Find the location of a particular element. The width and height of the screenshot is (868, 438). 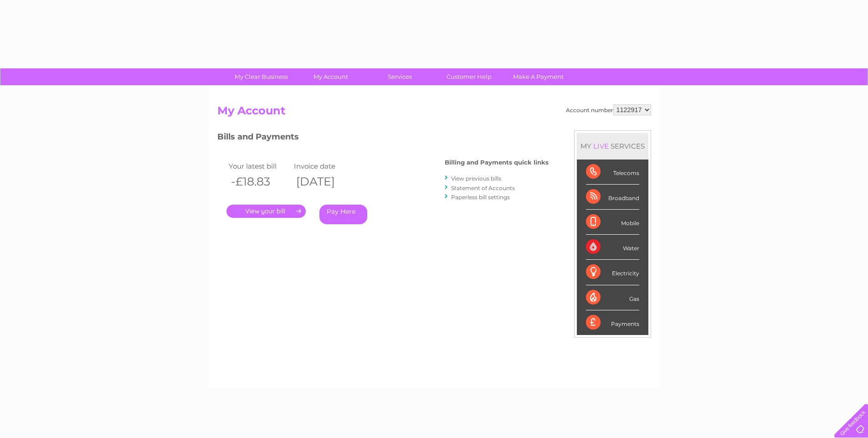

div: Water is located at coordinates (612, 247).